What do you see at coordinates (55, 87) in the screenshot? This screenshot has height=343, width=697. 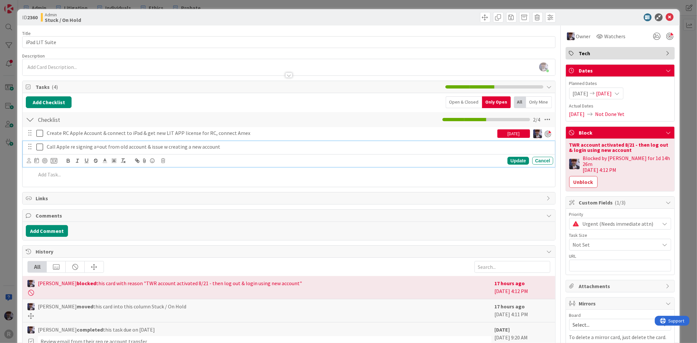 I see `span: ( 4 )` at bounding box center [55, 87].